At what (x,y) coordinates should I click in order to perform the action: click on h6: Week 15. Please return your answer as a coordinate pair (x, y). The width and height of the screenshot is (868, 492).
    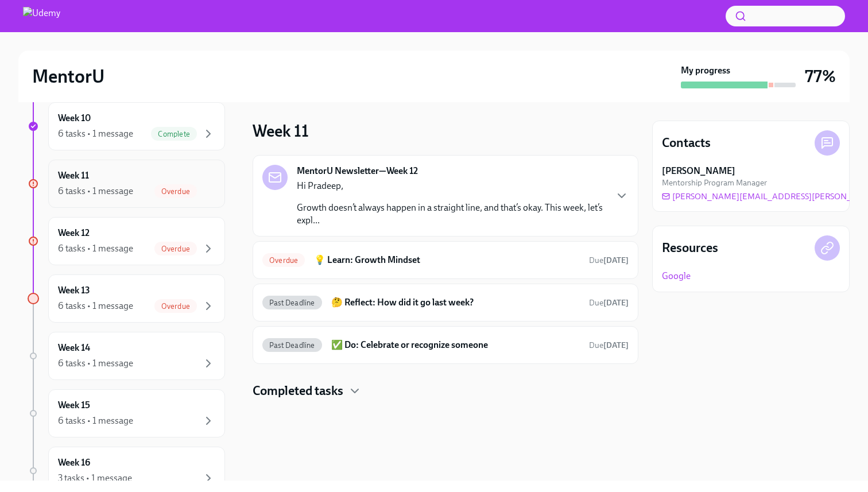
    Looking at the image, I should click on (74, 405).